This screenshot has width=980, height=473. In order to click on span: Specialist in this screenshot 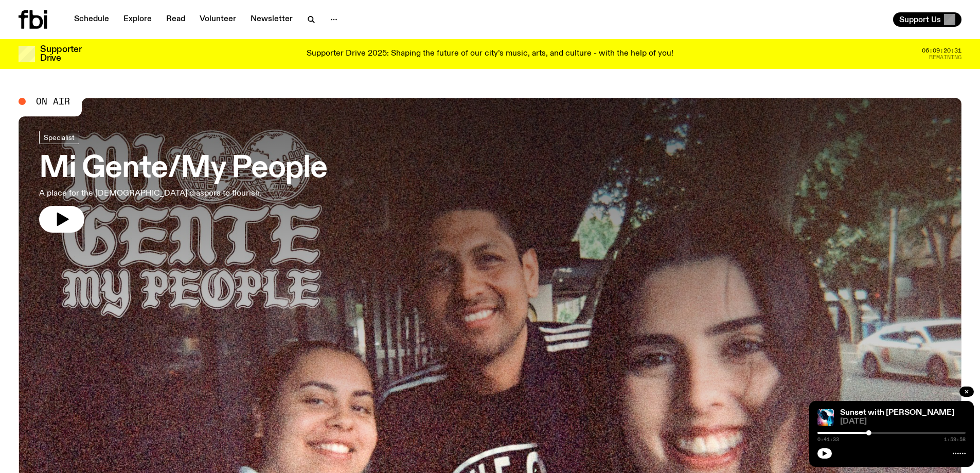, I will do `click(59, 137)`.